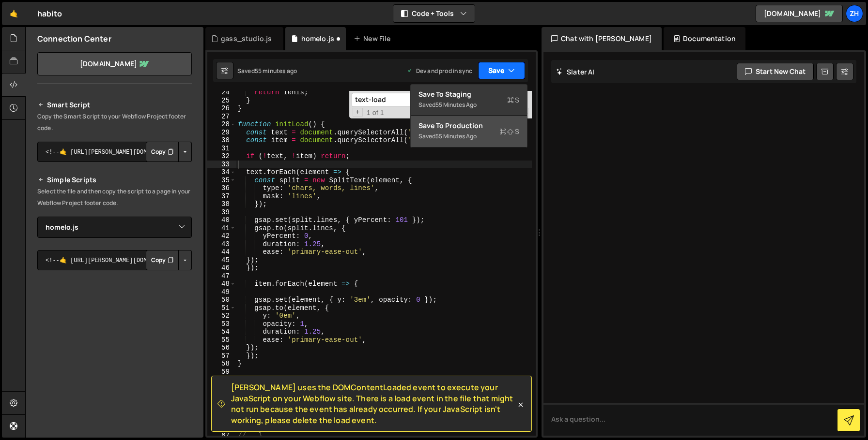 Image resolution: width=868 pixels, height=440 pixels. I want to click on div: Documentation, so click(704, 39).